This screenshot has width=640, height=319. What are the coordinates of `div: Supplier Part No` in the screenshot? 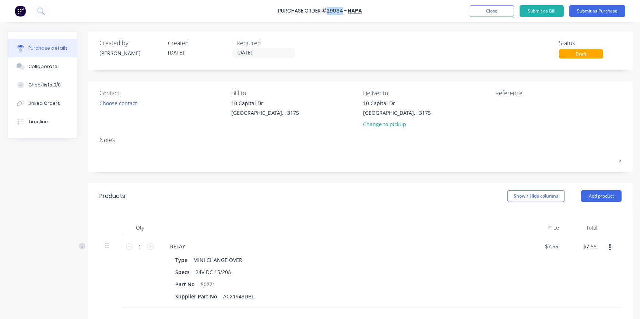 It's located at (196, 297).